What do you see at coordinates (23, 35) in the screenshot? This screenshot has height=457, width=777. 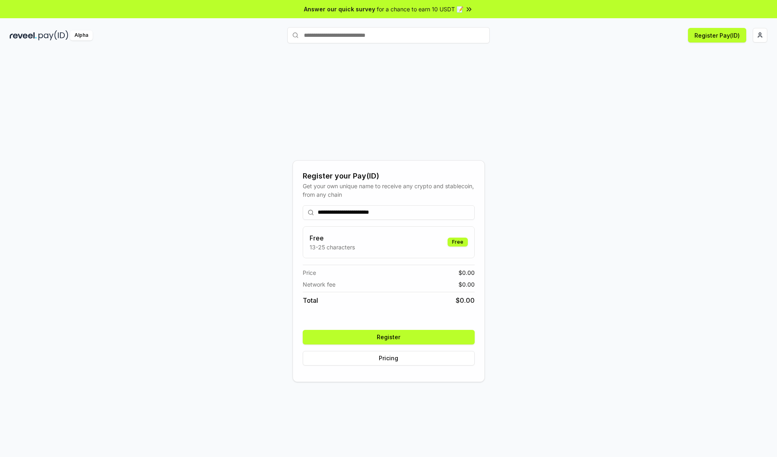 I see `img: reveel_dark` at bounding box center [23, 35].